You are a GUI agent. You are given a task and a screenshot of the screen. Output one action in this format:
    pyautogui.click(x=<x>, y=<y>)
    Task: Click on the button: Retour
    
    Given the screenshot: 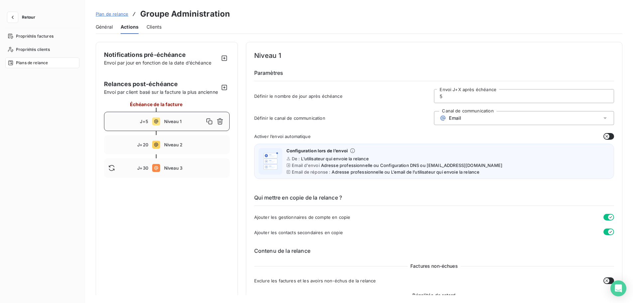 What is the action you would take?
    pyautogui.click(x=23, y=17)
    